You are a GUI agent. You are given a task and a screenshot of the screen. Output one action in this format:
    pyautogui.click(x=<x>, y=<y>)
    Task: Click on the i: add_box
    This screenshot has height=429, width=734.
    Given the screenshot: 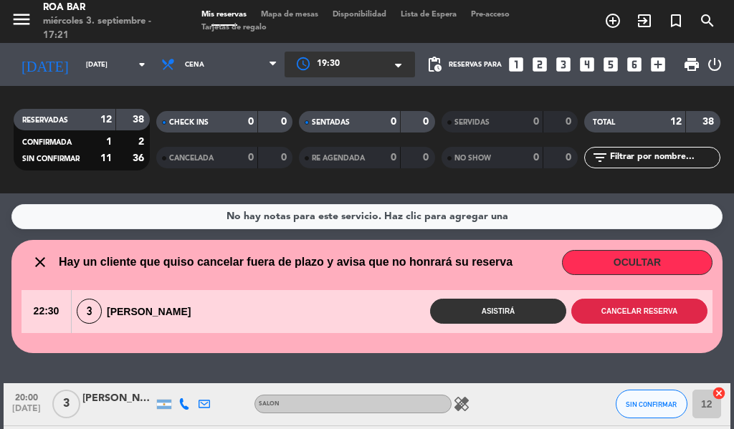 What is the action you would take?
    pyautogui.click(x=658, y=64)
    